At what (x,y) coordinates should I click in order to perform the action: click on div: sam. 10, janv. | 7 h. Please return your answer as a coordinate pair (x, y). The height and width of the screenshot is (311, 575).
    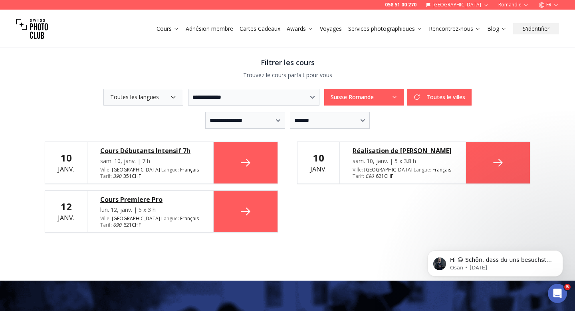
    Looking at the image, I should click on (150, 161).